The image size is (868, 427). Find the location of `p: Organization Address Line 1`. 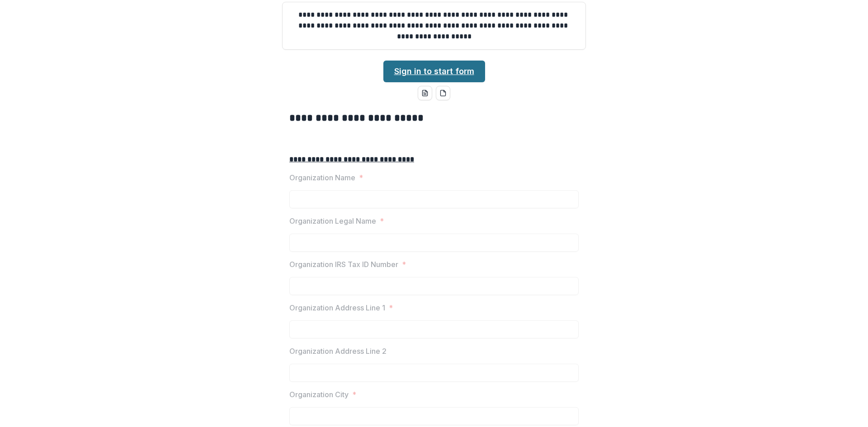

p: Organization Address Line 1 is located at coordinates (337, 307).